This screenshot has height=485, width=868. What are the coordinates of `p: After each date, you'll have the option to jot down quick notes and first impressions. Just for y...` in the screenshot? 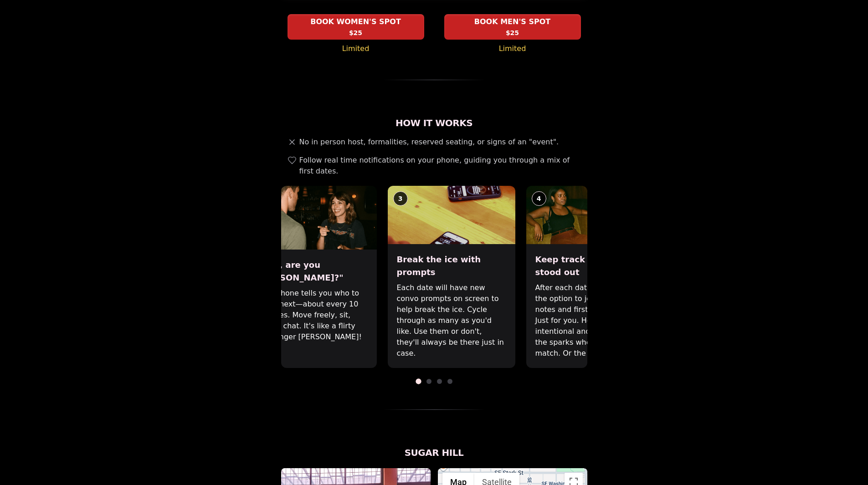 It's located at (590, 321).